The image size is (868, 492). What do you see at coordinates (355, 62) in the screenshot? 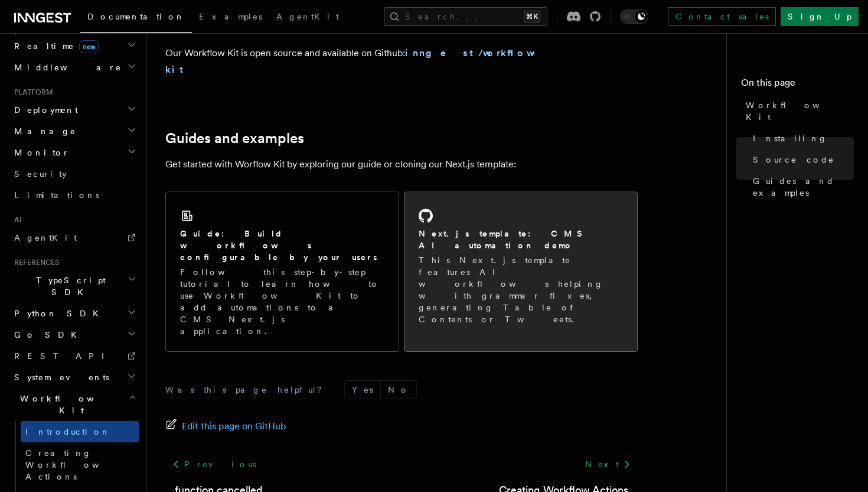
I see `p: Our Workflow Kit is open source and available on Github:` at bounding box center [355, 62].